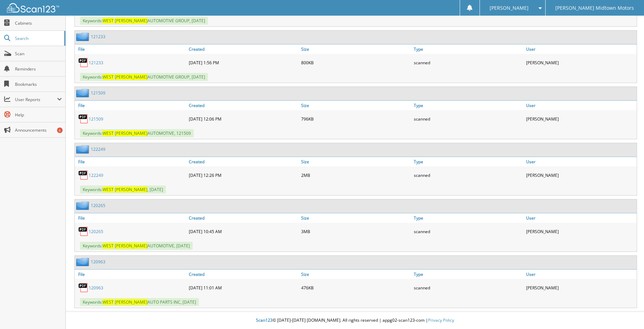 The image size is (644, 329). What do you see at coordinates (38, 84) in the screenshot?
I see `span: Bookmarks` at bounding box center [38, 84].